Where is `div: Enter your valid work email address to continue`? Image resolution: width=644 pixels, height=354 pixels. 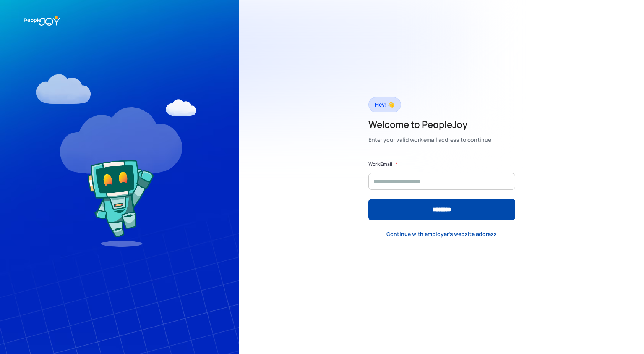 div: Enter your valid work email address to continue is located at coordinates (429, 140).